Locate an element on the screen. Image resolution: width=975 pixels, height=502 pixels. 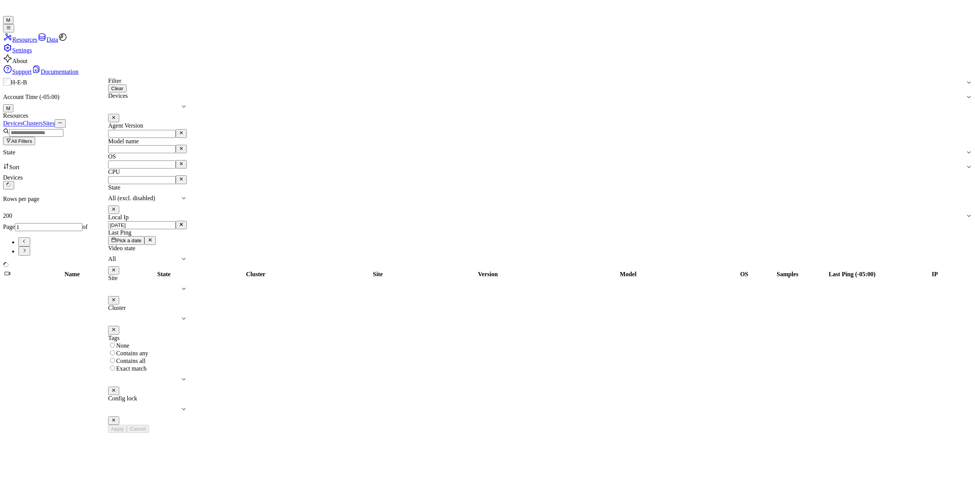
span: Support is located at coordinates (22, 71).